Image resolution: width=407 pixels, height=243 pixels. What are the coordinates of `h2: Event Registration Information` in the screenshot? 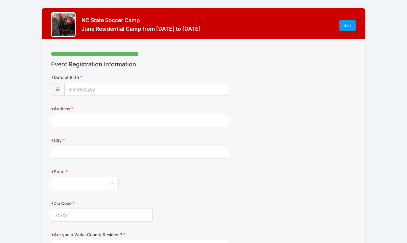 It's located at (203, 64).